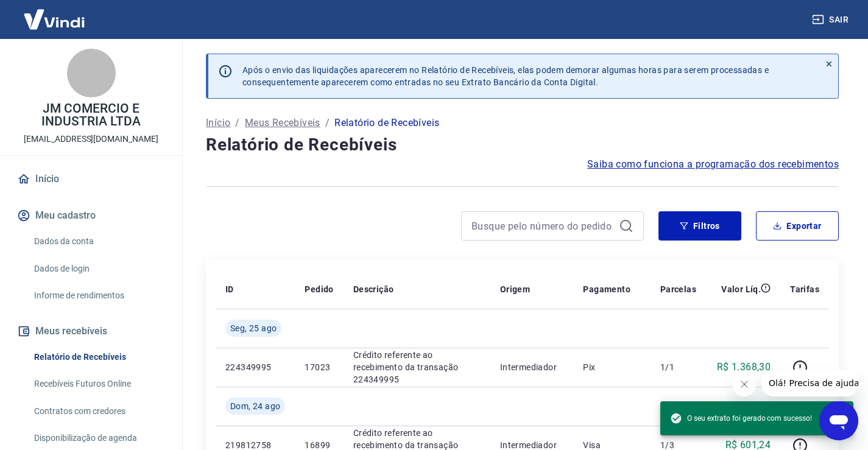 This screenshot has width=868, height=450. What do you see at coordinates (319, 289) in the screenshot?
I see `p: Pedido` at bounding box center [319, 289].